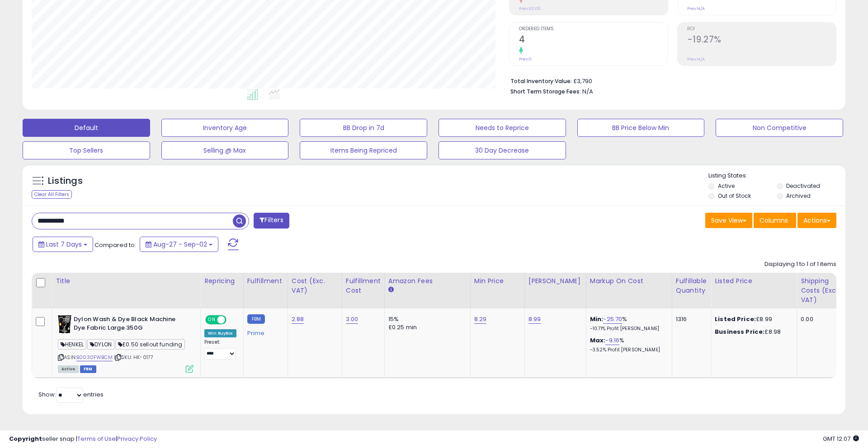 Image resolution: width=868 pixels, height=448 pixels. I want to click on button: Save View, so click(729, 221).